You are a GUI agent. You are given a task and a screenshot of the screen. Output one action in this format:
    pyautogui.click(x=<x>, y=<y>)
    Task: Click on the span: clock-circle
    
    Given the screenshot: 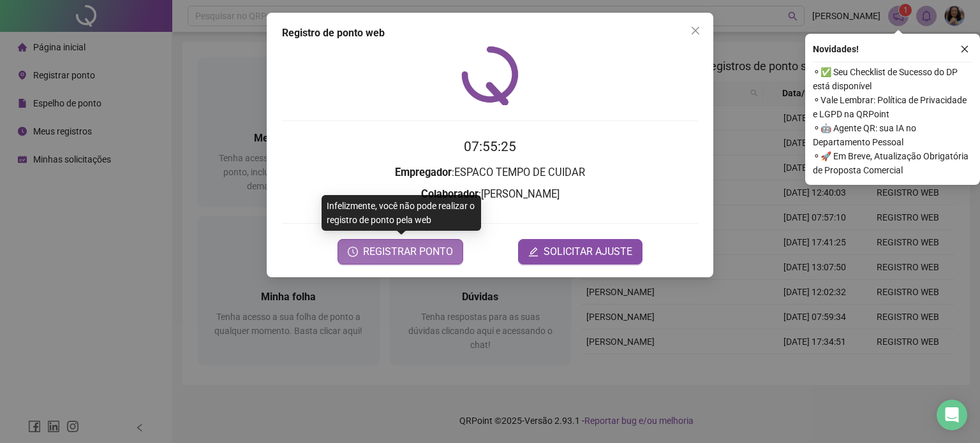 What is the action you would take?
    pyautogui.click(x=353, y=252)
    